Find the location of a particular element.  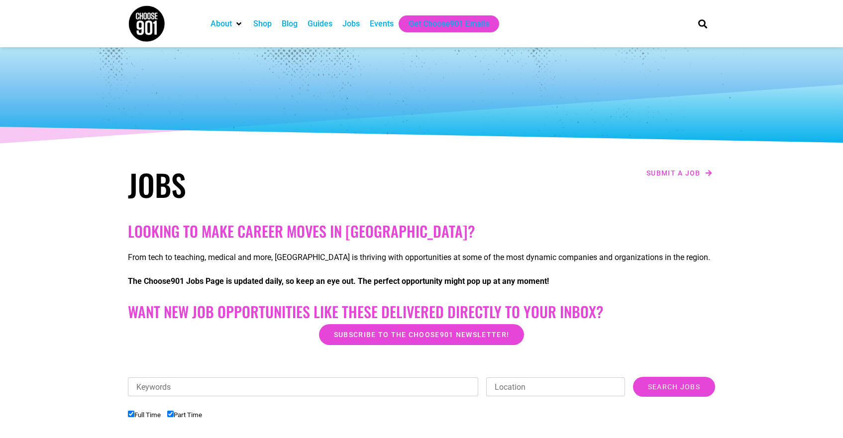

a: Get Choose901 Emails is located at coordinates (449, 24).